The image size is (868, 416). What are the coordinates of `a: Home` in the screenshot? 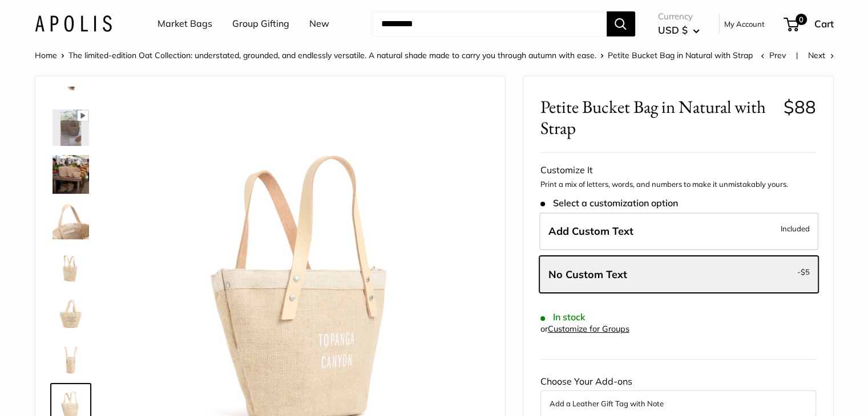 It's located at (46, 55).